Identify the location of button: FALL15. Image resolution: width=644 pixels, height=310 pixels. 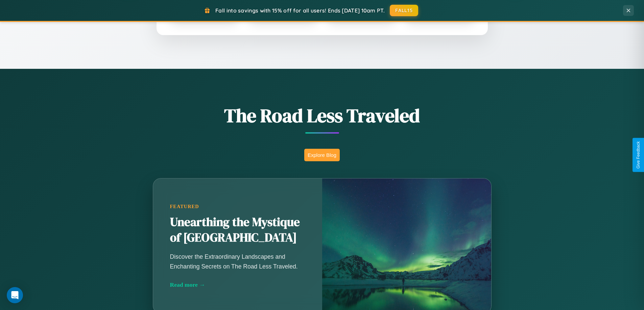
(404, 10).